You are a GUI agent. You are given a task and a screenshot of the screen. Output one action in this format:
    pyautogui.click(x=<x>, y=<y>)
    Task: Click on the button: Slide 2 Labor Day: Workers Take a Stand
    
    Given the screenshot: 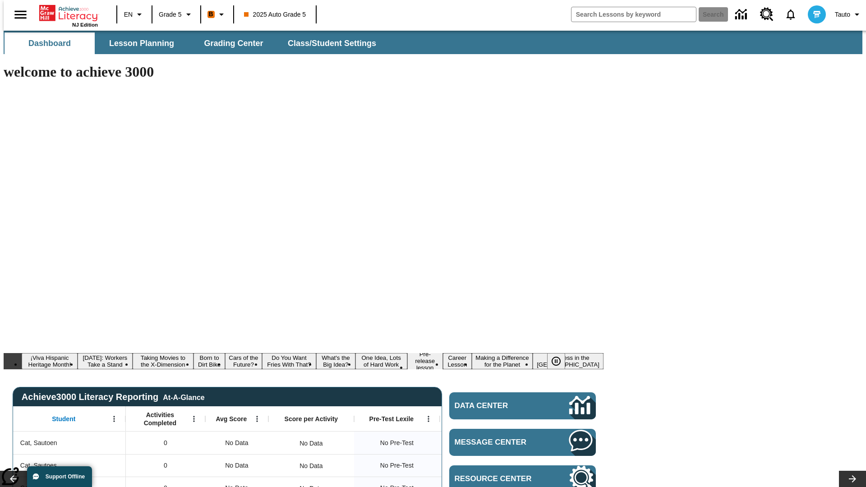 What is the action you would take?
    pyautogui.click(x=105, y=361)
    